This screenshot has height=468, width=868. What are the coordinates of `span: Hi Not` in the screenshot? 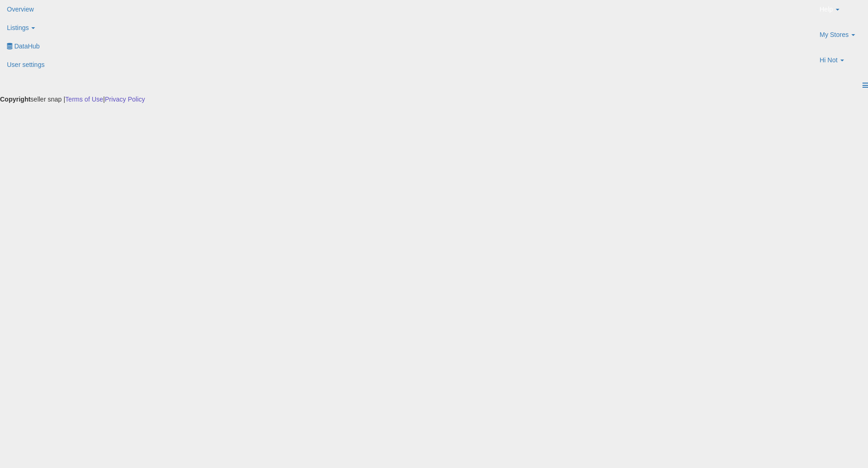 It's located at (829, 60).